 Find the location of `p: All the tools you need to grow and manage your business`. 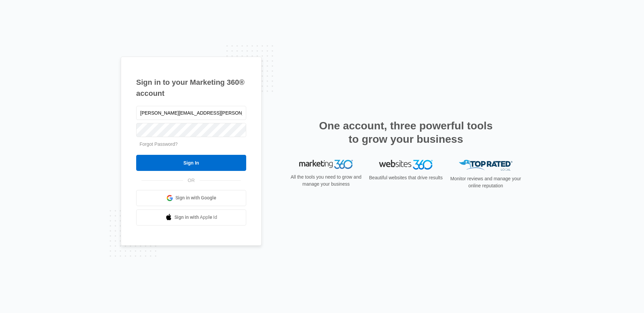

p: All the tools you need to grow and manage your business is located at coordinates (326, 181).